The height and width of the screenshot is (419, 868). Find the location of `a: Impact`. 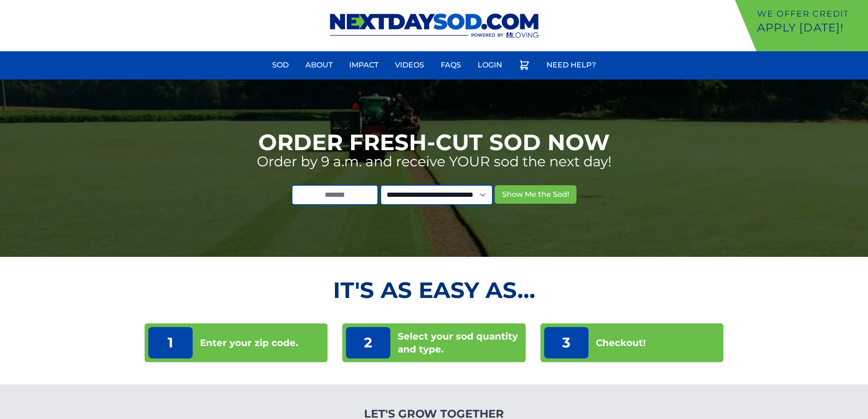

a: Impact is located at coordinates (364, 65).